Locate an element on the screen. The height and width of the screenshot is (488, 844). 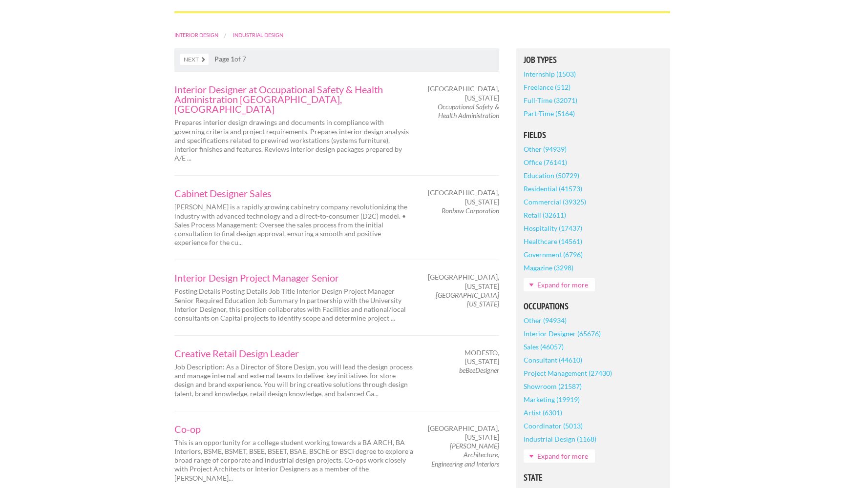
a: Creative Retail Design Leader is located at coordinates (294, 354).